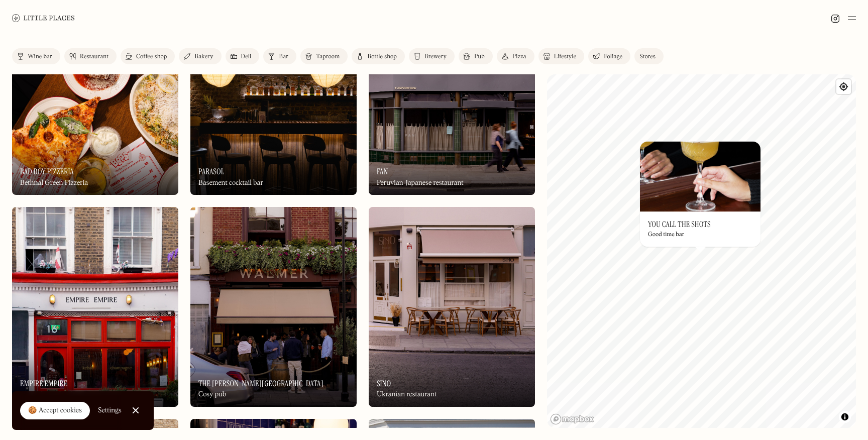 Image resolution: width=868 pixels, height=440 pixels. What do you see at coordinates (700, 194) in the screenshot?
I see `a: You Call The ShotsYou Call The ShotsYou Call The ShotsGood time bar` at bounding box center [700, 194].